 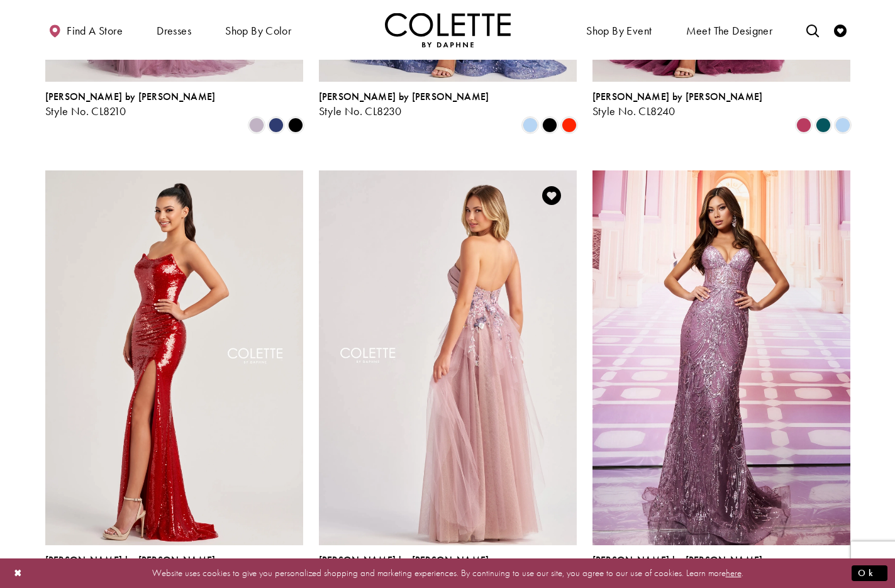 I want to click on i: Berry, so click(x=804, y=125).